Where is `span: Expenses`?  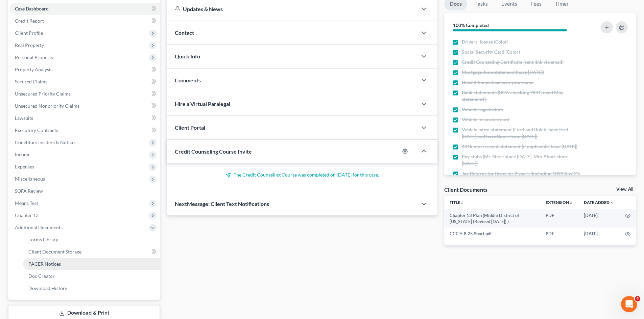 span: Expenses is located at coordinates (24, 167).